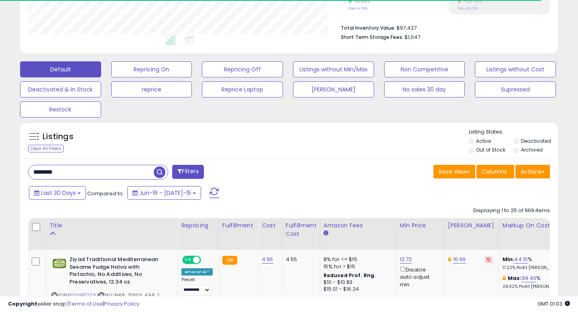  Describe the element at coordinates (267, 260) in the screenshot. I see `a: 4.96` at that location.